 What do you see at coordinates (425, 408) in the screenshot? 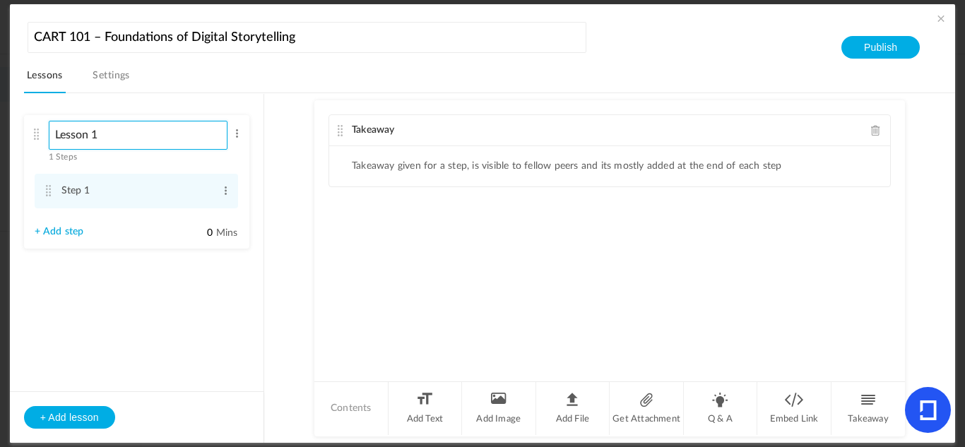
I see `li: Add Text` at bounding box center [425, 408].